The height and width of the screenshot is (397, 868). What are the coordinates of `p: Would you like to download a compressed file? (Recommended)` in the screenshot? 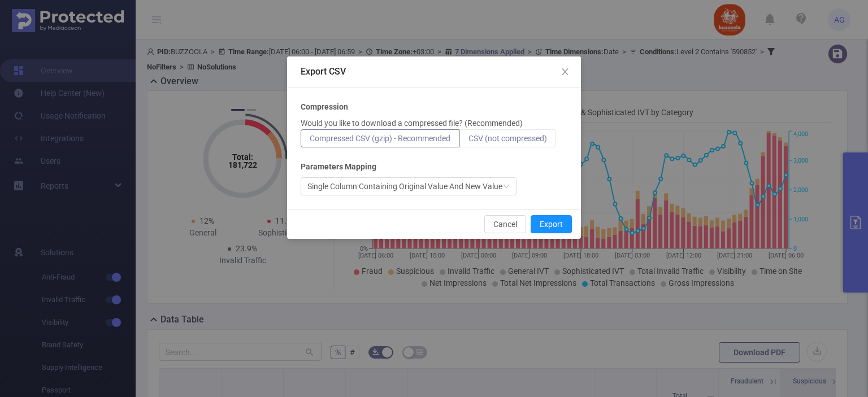 It's located at (411, 123).